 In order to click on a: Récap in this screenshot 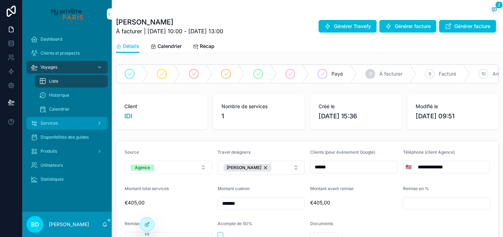, I will do `click(204, 47)`.